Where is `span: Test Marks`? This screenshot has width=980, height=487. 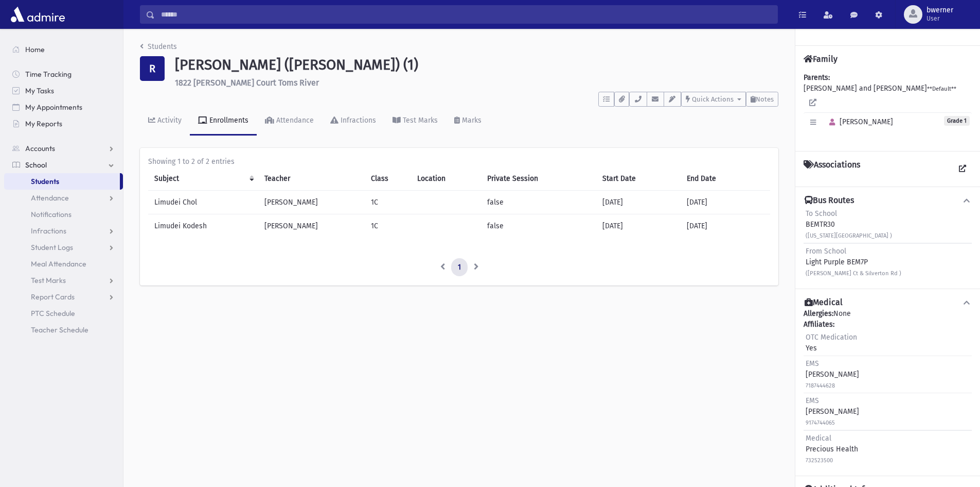 span: Test Marks is located at coordinates (48, 280).